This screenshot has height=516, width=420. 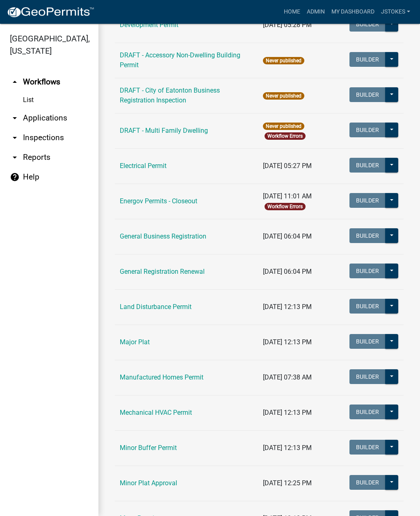 What do you see at coordinates (148, 448) in the screenshot?
I see `a: Minor Buffer Permit` at bounding box center [148, 448].